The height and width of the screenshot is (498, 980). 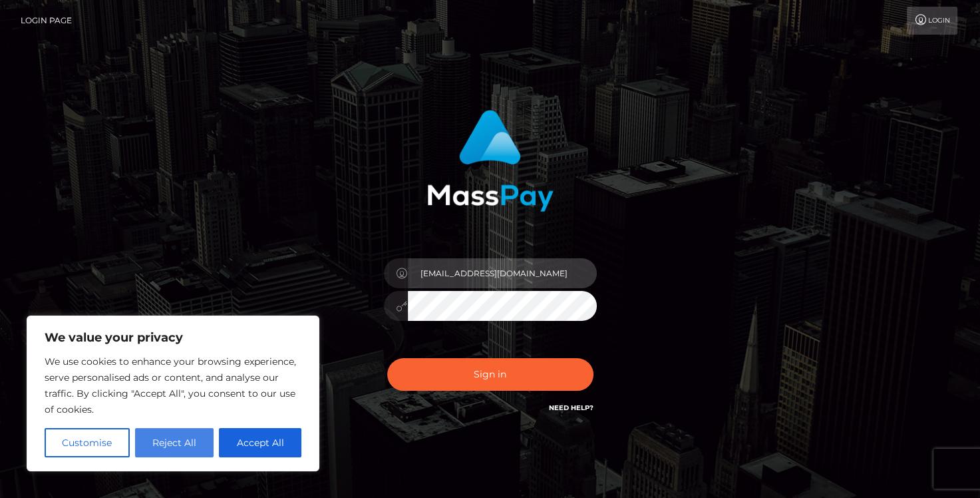 What do you see at coordinates (260, 443) in the screenshot?
I see `button: Accept All` at bounding box center [260, 443].